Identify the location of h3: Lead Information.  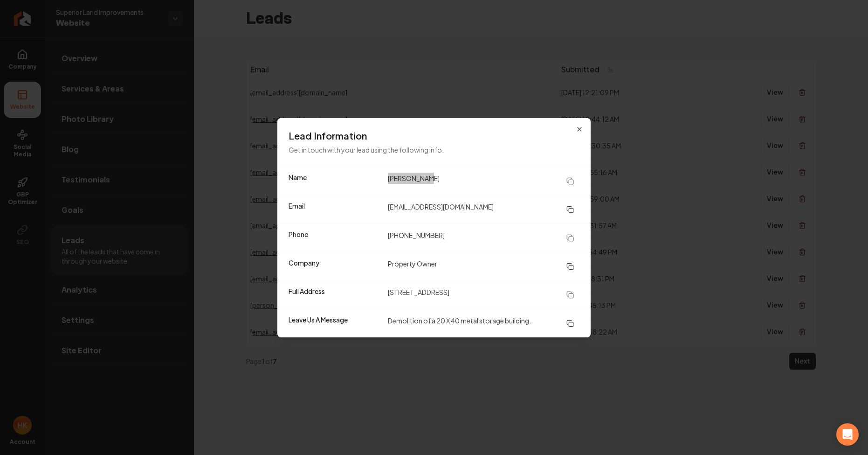
(434, 136).